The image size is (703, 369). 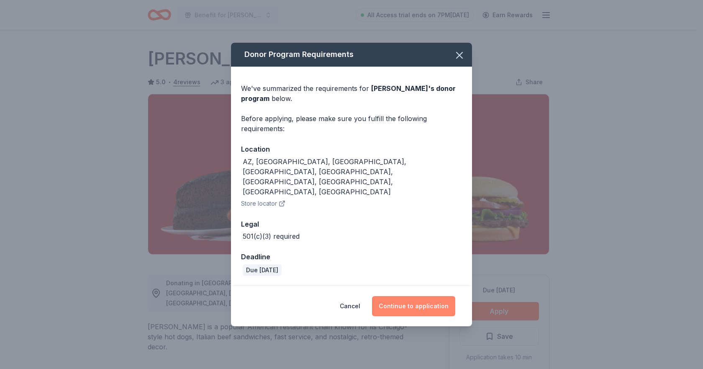 What do you see at coordinates (350, 306) in the screenshot?
I see `button: Cancel` at bounding box center [350, 306].